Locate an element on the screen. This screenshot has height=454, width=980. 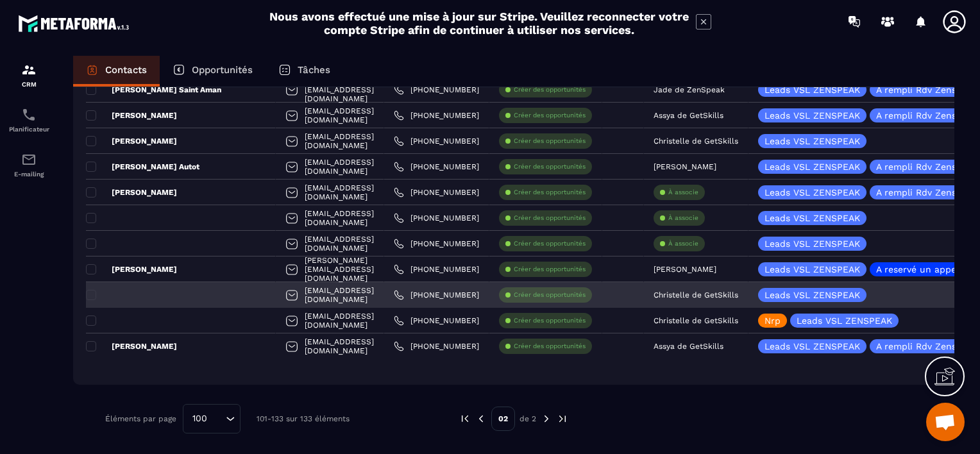
span: 100 is located at coordinates (199, 418).